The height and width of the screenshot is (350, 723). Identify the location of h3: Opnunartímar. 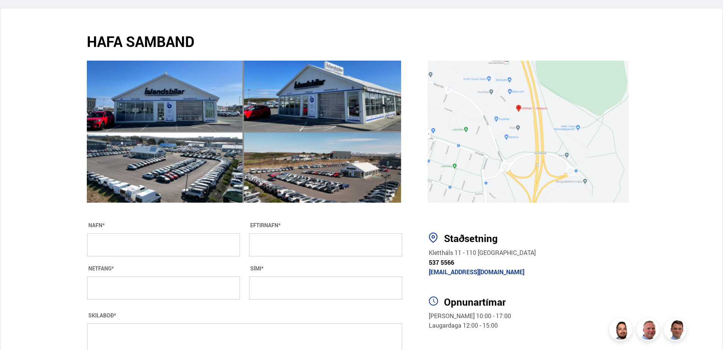
(540, 302).